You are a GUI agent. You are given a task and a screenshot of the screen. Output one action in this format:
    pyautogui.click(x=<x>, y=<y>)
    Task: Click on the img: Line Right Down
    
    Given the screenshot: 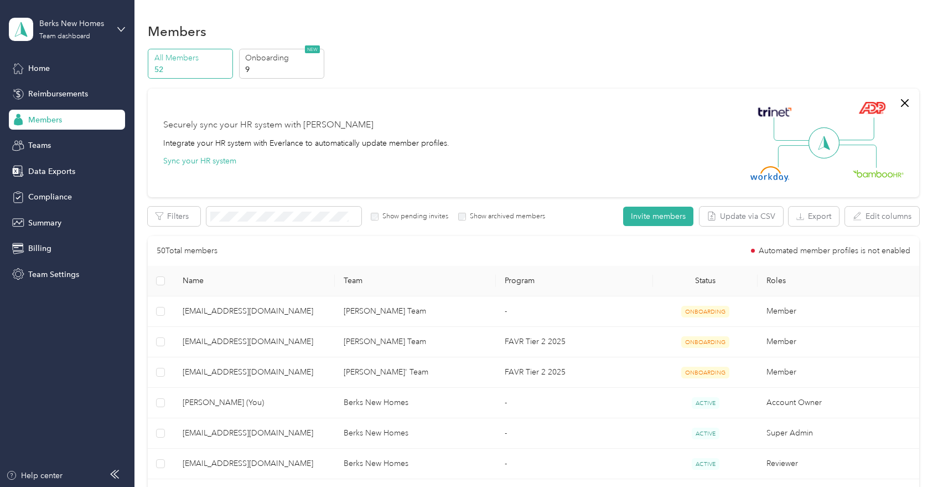 What is the action you would take?
    pyautogui.click(x=858, y=156)
    